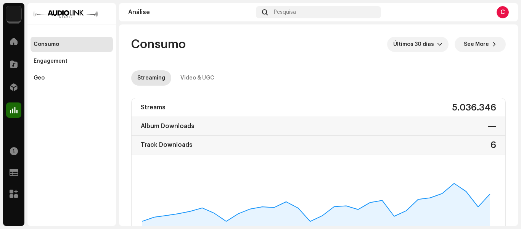  I want to click on div: Streaming, so click(151, 78).